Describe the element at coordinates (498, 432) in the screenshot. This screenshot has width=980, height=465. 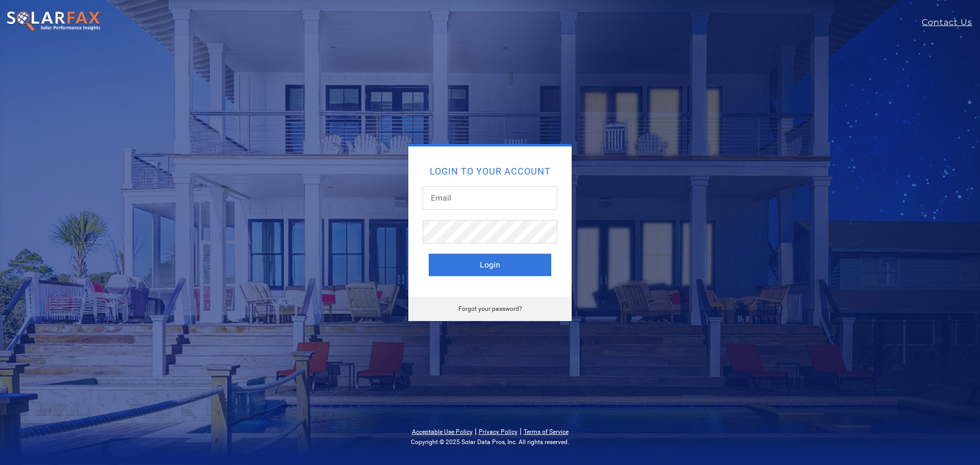
I see `a: Privacy Policy` at that location.